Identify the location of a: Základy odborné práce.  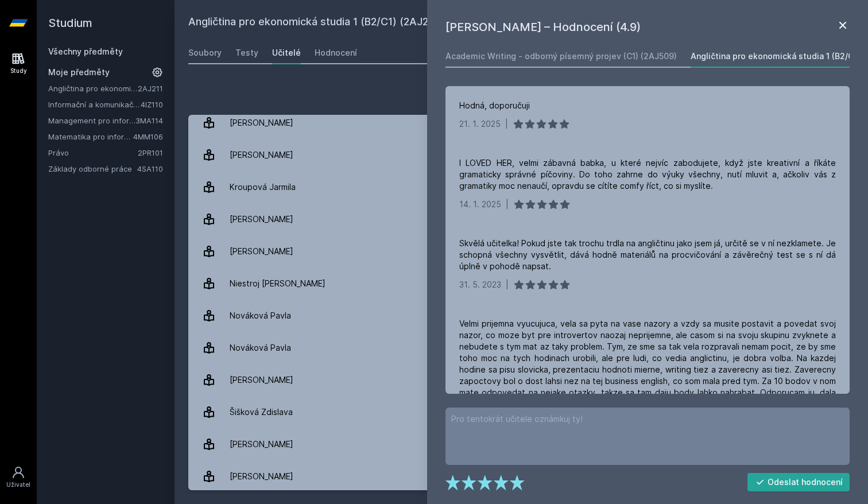
(92, 169).